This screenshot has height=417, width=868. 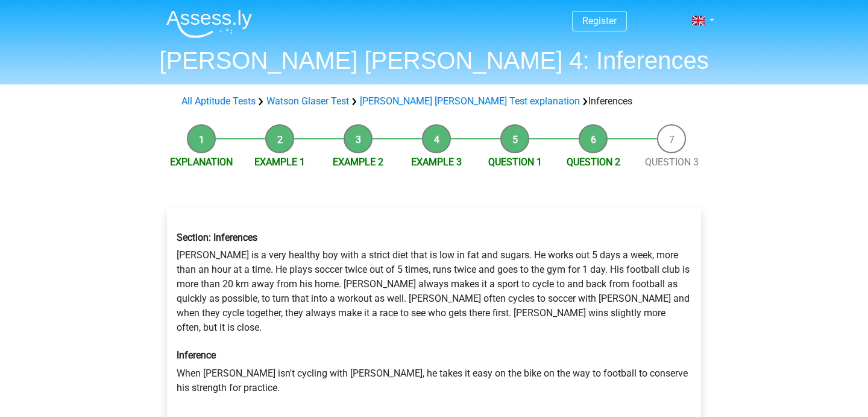 I want to click on a: Question 3, so click(x=672, y=161).